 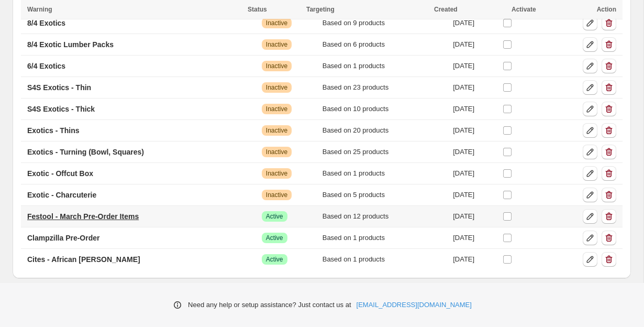 What do you see at coordinates (385, 88) in the screenshot?
I see `div: Based on 23 products` at bounding box center [385, 88].